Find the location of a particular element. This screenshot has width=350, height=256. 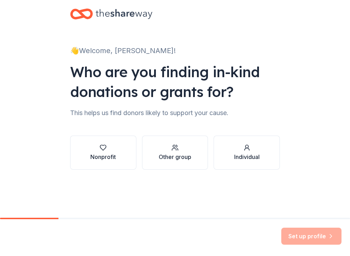

div: Nonprofit is located at coordinates (103, 157).